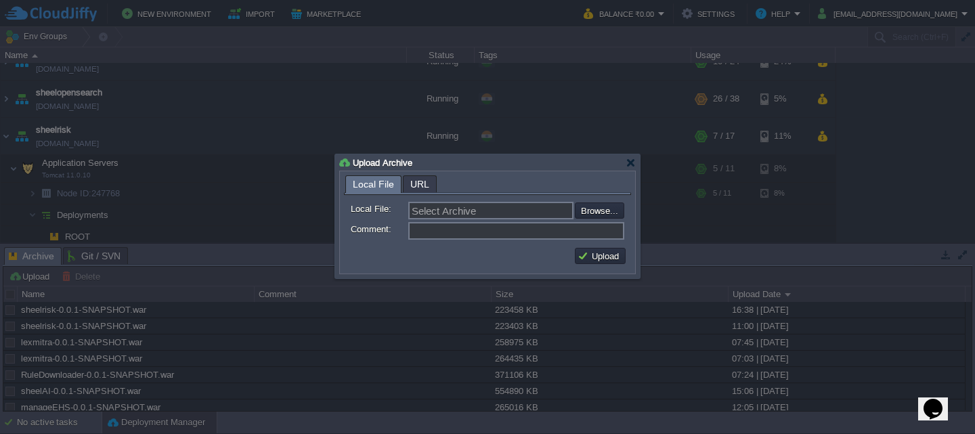 The image size is (975, 434). Describe the element at coordinates (378, 229) in the screenshot. I see `label: Comment:` at that location.